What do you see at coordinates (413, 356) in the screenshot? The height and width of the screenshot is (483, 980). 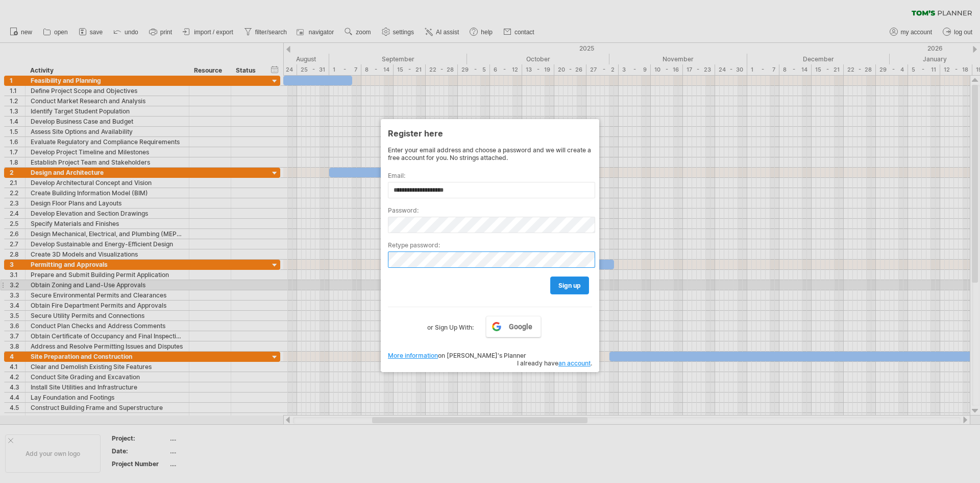 I see `a: More information` at bounding box center [413, 356].